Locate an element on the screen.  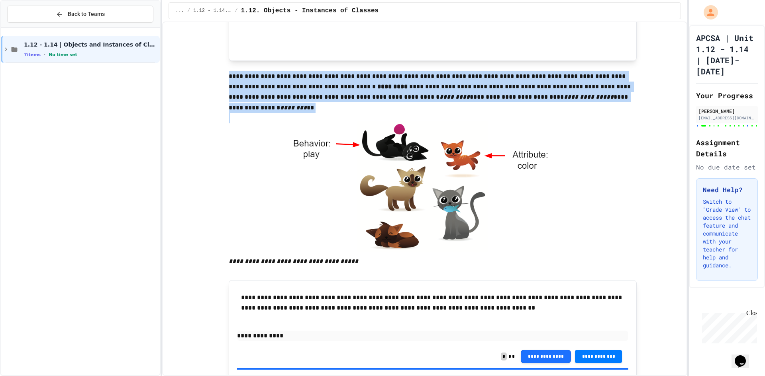
span: 1.12 - 1.14. | Lessons and Notes is located at coordinates (212, 11).